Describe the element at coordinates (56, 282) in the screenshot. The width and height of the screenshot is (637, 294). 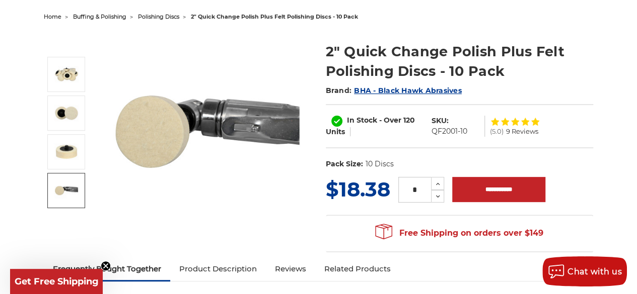
I see `div: Get Free ShippingClose teaser` at that location.